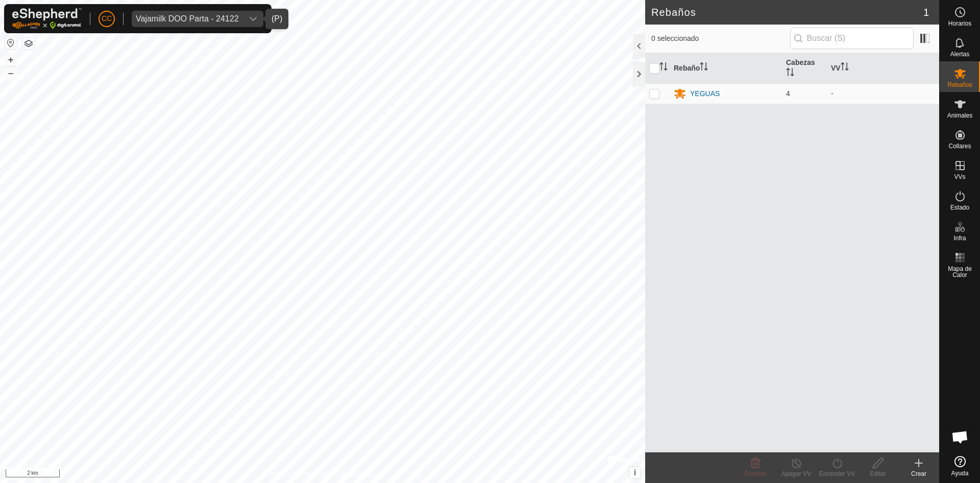 The height and width of the screenshot is (483, 980). What do you see at coordinates (299, 474) in the screenshot?
I see `a: Política de Privacidad` at bounding box center [299, 474].